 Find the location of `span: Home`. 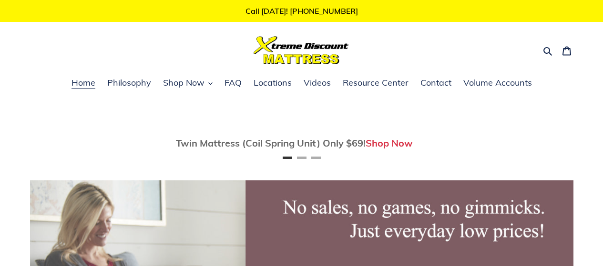

span: Home is located at coordinates (83, 83).